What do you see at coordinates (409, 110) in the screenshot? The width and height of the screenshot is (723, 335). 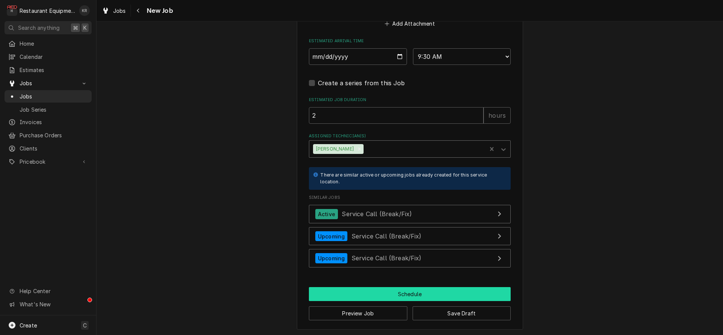 I see `div: Estimated Job Duration` at bounding box center [409, 110].